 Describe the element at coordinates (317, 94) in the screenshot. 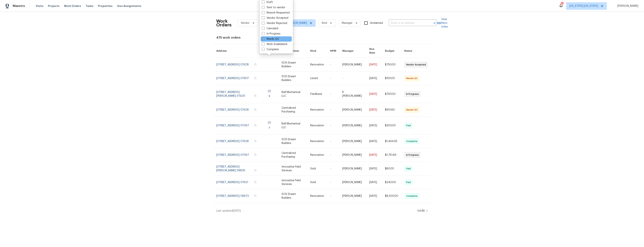

I see `td: Feedback` at that location.